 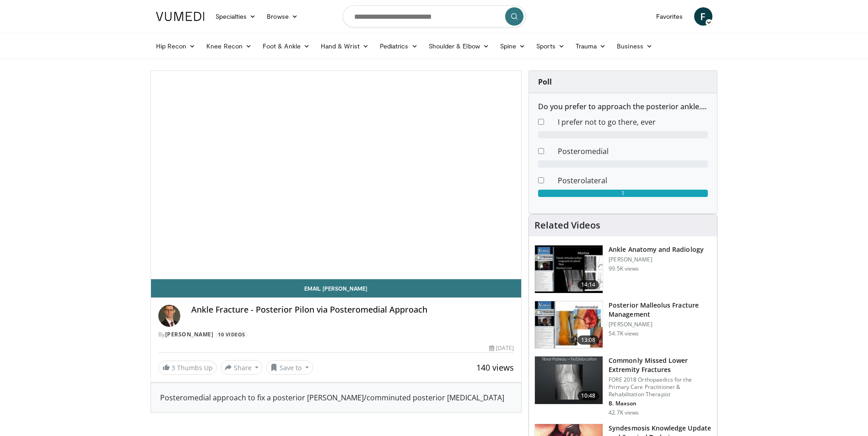 What do you see at coordinates (703, 17) in the screenshot?
I see `span: F` at bounding box center [703, 17].